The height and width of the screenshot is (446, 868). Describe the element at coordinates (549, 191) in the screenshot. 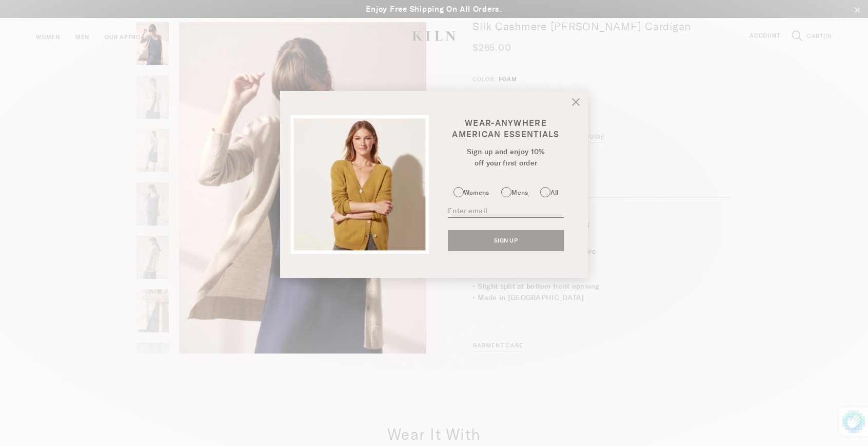

I see `label: All` at that location.